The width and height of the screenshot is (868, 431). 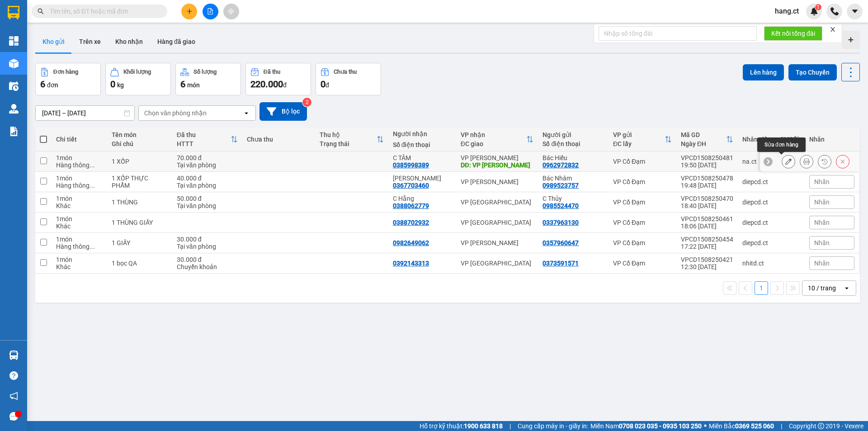 I want to click on span: search, so click(x=41, y=11).